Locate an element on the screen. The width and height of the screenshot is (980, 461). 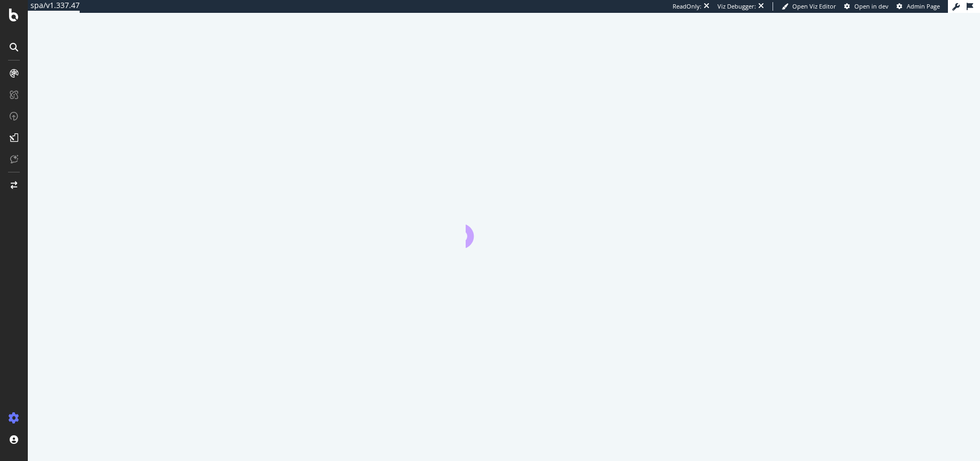
div: ReadOnly: is located at coordinates (687, 6).